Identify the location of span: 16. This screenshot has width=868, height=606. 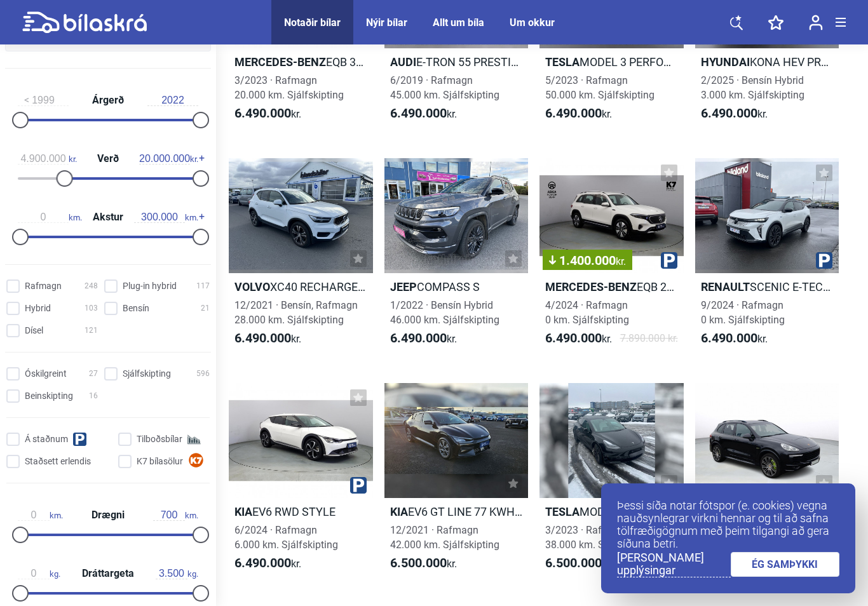
(93, 396).